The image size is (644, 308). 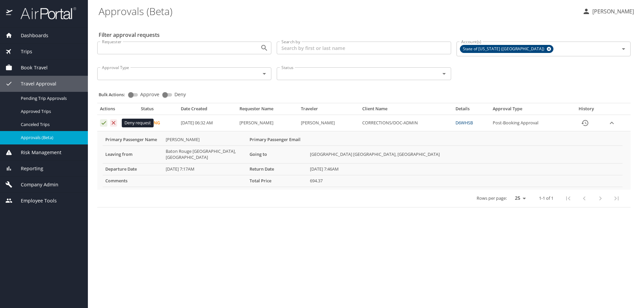 I want to click on button: Approve request, so click(x=104, y=123).